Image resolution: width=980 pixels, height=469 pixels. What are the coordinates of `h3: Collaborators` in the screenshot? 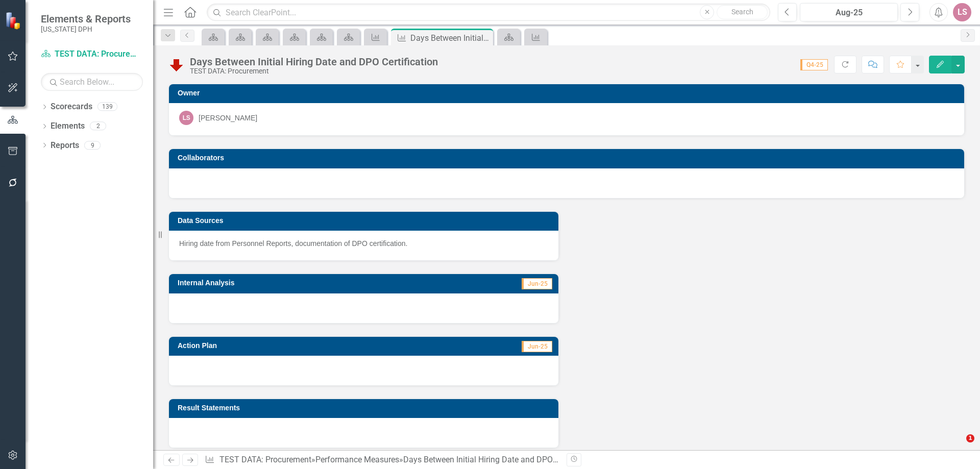 It's located at (568, 157).